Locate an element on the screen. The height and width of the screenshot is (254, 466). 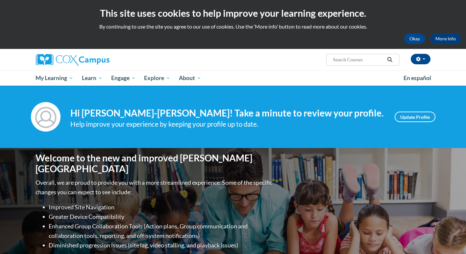
a: En español is located at coordinates (417, 78).